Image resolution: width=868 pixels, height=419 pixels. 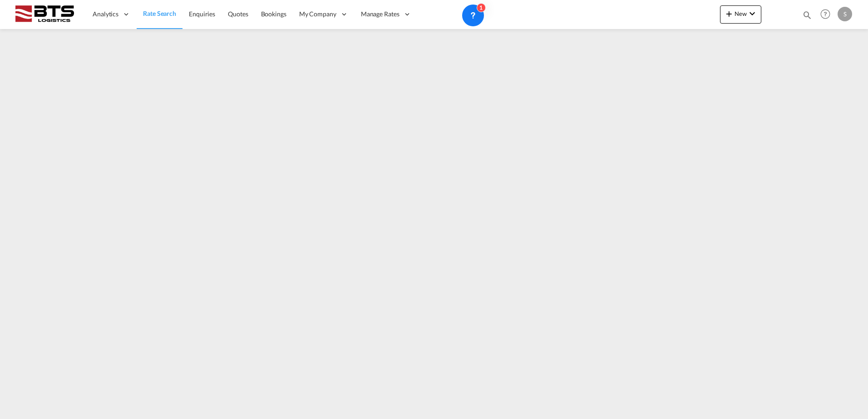 I want to click on span: My Company, so click(x=318, y=14).